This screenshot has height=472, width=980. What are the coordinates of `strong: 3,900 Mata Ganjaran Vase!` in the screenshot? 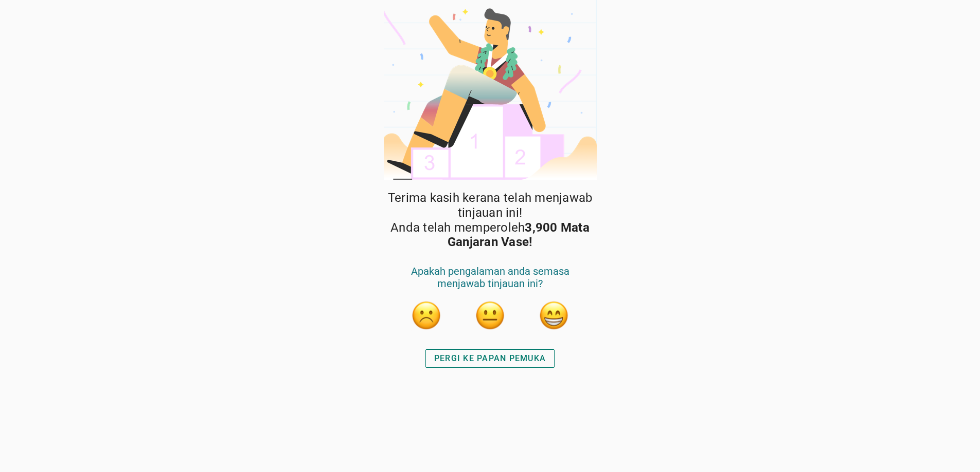 It's located at (518, 235).